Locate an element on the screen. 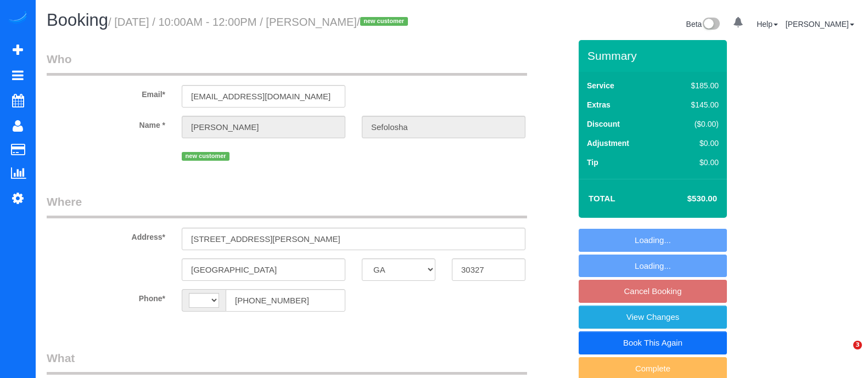 The image size is (868, 378). input: Last Name* is located at coordinates (443, 127).